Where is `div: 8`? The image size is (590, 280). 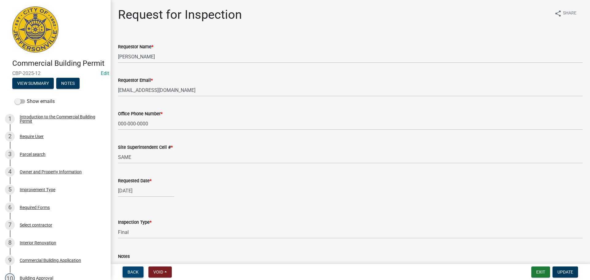
div: 8 is located at coordinates (10, 243).